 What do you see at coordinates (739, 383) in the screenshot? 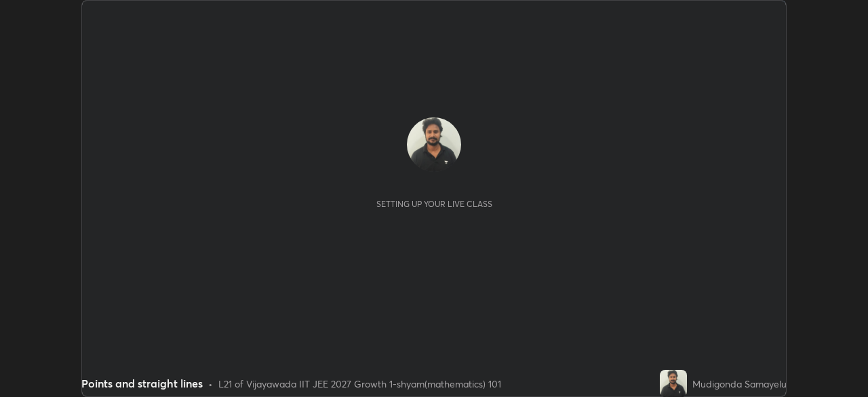
I see `div: Mudigonda Samayelu` at bounding box center [739, 383].